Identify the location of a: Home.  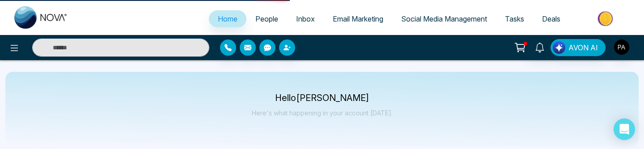
(228, 19).